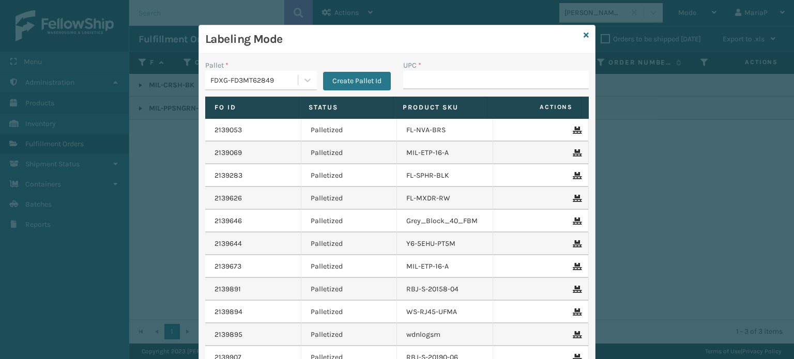 The height and width of the screenshot is (359, 794). What do you see at coordinates (445, 176) in the screenshot?
I see `td: FL-SPHR-BLK` at bounding box center [445, 176].